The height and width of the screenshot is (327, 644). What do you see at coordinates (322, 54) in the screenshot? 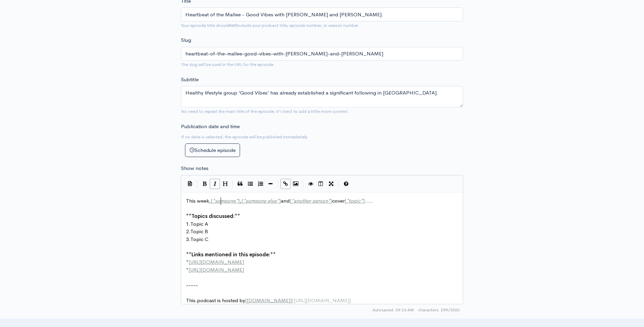
I see `input: title-of-episode` at bounding box center [322, 54].